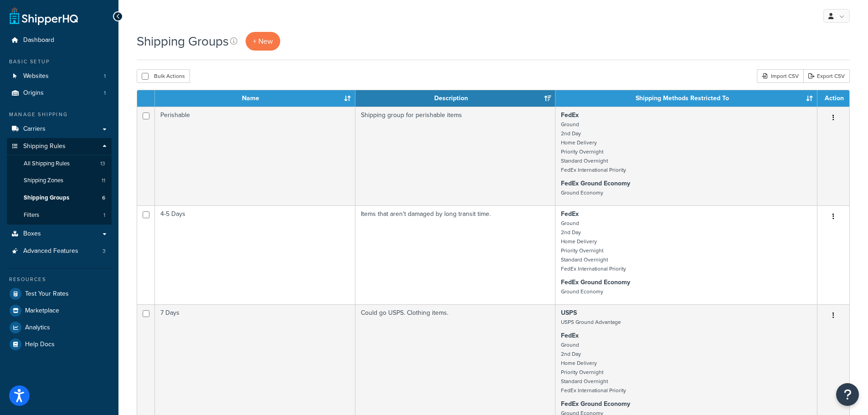 Image resolution: width=868 pixels, height=415 pixels. Describe the element at coordinates (262, 41) in the screenshot. I see `span: + New` at that location.